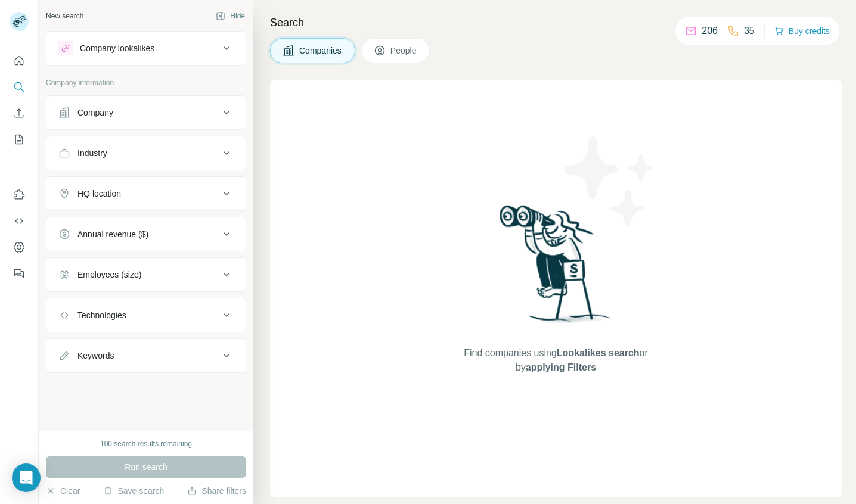  What do you see at coordinates (230, 16) in the screenshot?
I see `button: Hide` at bounding box center [230, 16].